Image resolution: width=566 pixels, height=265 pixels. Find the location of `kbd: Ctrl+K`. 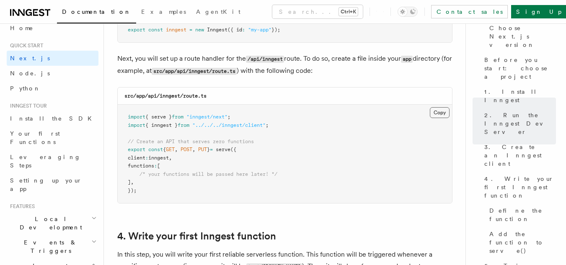

kbd: Ctrl+K is located at coordinates (348, 12).